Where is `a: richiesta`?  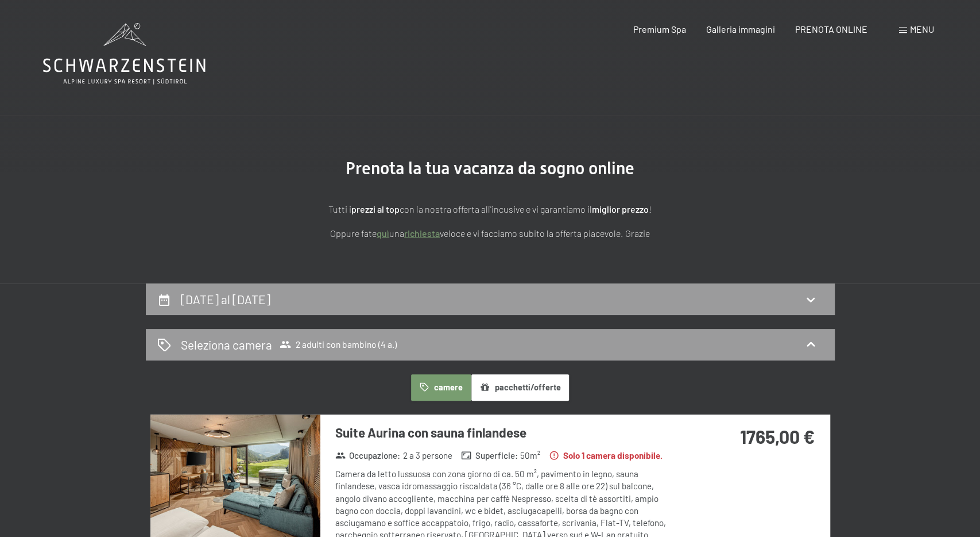 a: richiesta is located at coordinates (422, 233).